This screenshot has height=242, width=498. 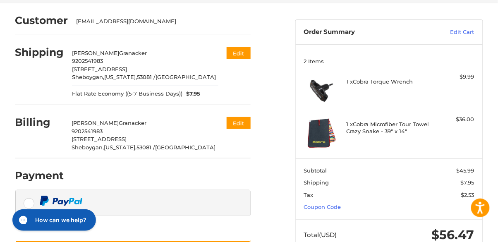 I want to click on span: $2.53, so click(x=468, y=195).